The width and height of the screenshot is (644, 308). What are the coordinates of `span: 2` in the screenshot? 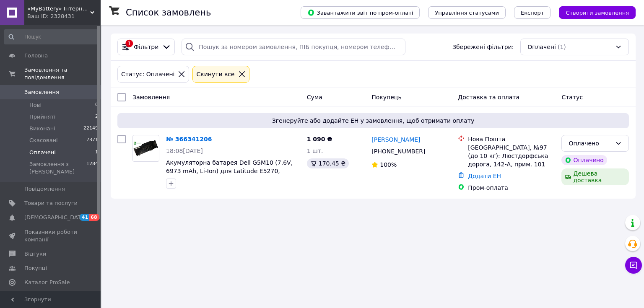 It's located at (97, 117).